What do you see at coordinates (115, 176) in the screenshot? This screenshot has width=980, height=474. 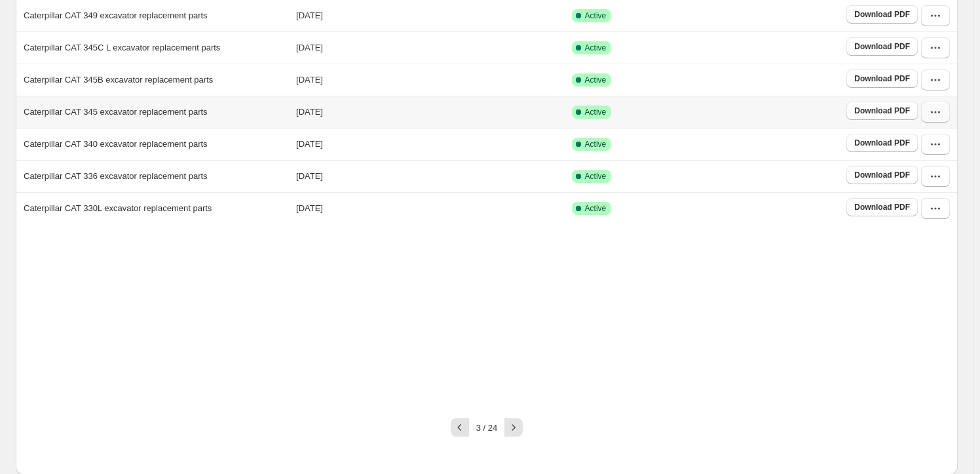 I see `p: Caterpillar CAT 336 excavator replacement parts` at bounding box center [115, 176].